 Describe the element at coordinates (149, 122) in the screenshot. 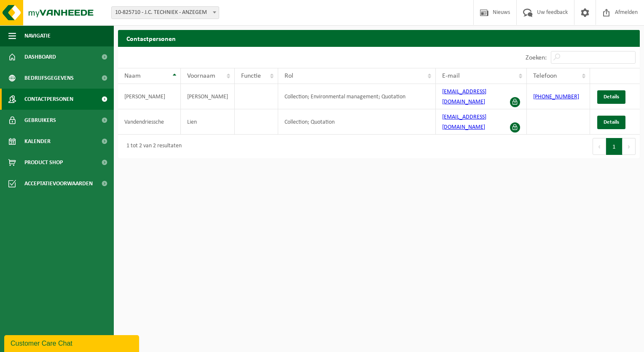

I see `td: Vandendriessche` at that location.